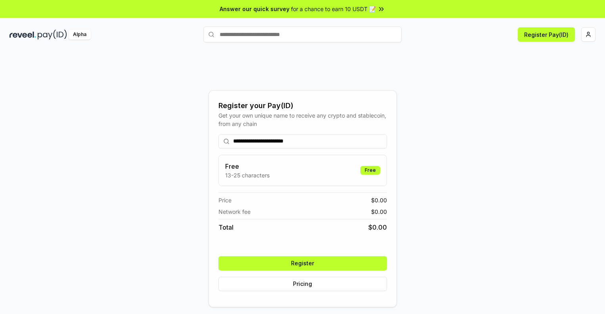 The image size is (605, 314). Describe the element at coordinates (302, 264) in the screenshot. I see `button: Register` at that location.